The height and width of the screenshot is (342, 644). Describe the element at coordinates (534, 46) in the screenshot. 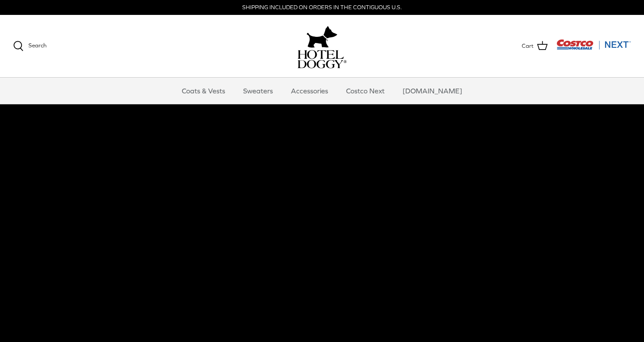

I see `a: Cart` at that location.